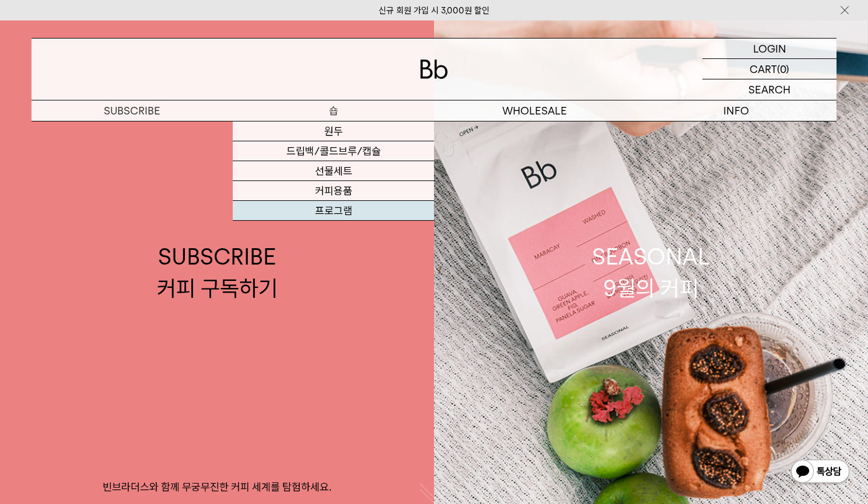  I want to click on a: CART (0), so click(770, 69).